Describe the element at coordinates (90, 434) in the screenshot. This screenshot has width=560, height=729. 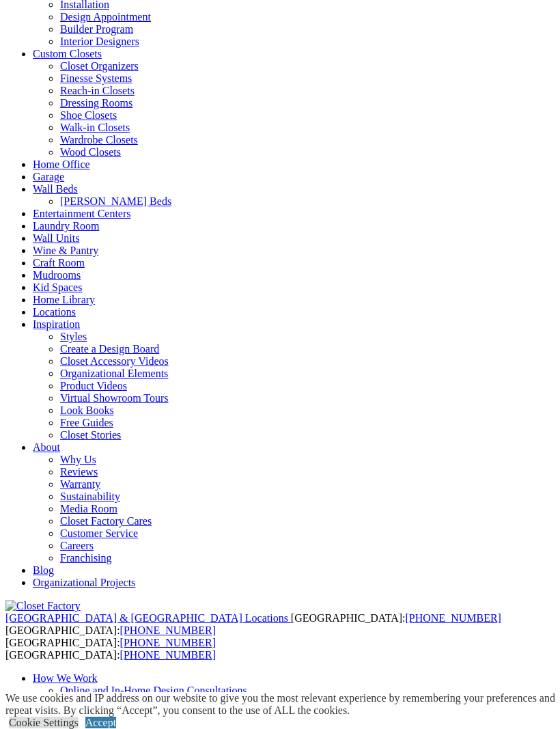
I see `a: Closet Stories` at that location.